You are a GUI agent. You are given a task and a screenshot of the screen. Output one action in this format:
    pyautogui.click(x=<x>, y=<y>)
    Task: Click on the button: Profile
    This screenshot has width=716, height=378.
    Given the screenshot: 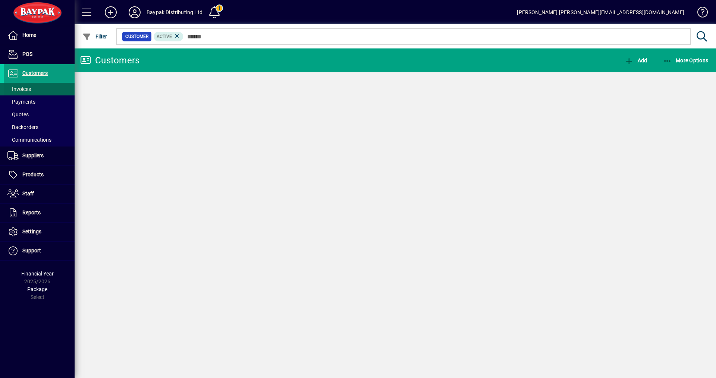 What is the action you would take?
    pyautogui.click(x=135, y=12)
    